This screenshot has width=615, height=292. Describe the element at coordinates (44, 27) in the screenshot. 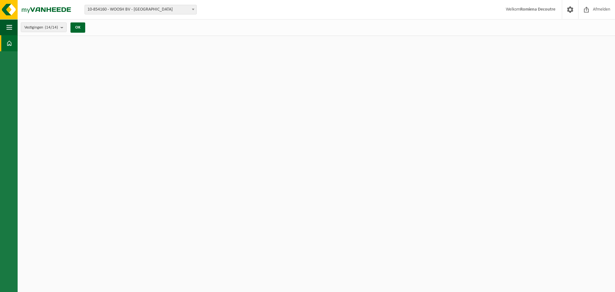

I see `button: Vestigingen(14/14)` at that location.